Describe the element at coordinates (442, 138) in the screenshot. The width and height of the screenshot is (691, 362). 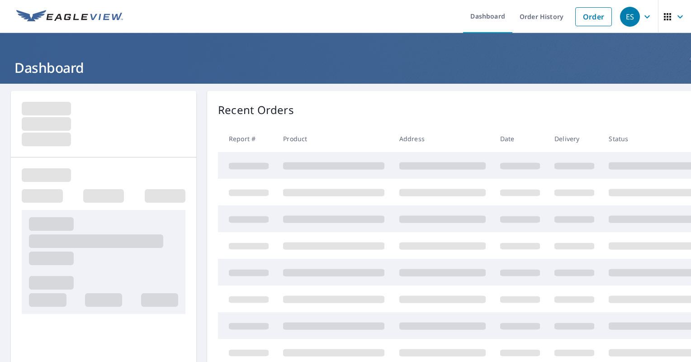
I see `th: Address` at that location.